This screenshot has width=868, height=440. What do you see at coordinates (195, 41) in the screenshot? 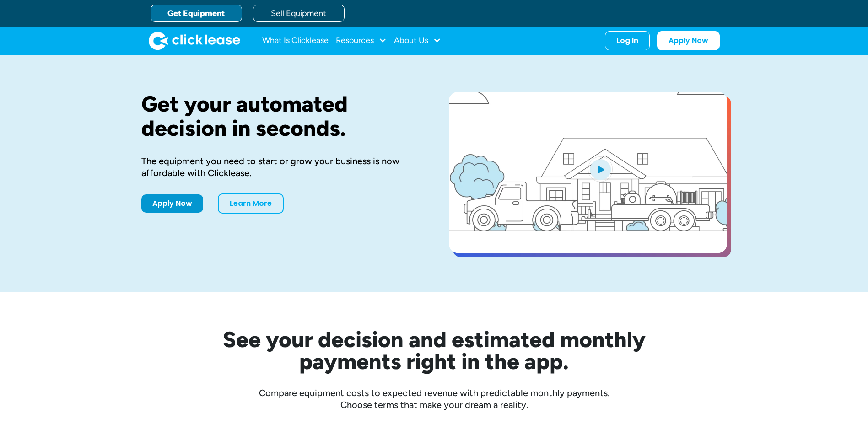
I see `img: Clicklease logo` at bounding box center [195, 41].